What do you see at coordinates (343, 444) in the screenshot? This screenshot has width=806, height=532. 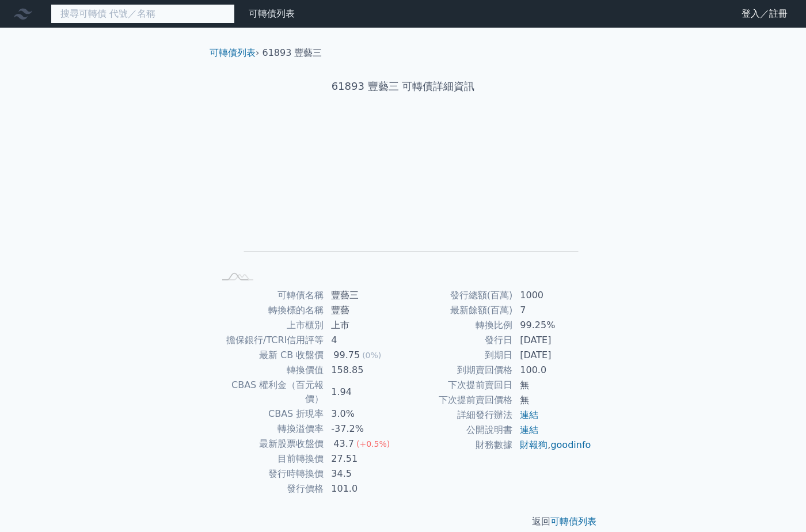 I see `div: 43.7` at bounding box center [343, 444].